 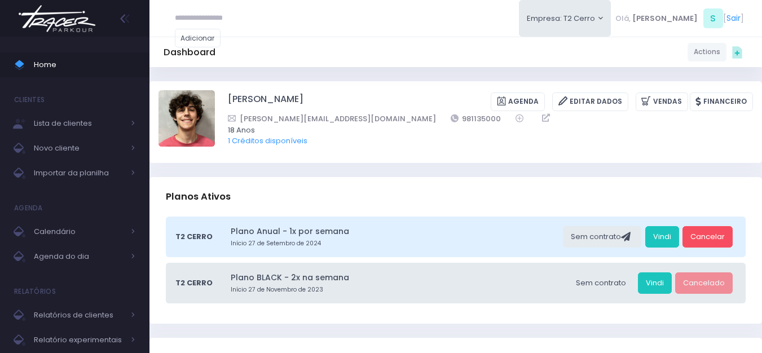 I want to click on a: 1 Créditos disponíveis, so click(x=268, y=141).